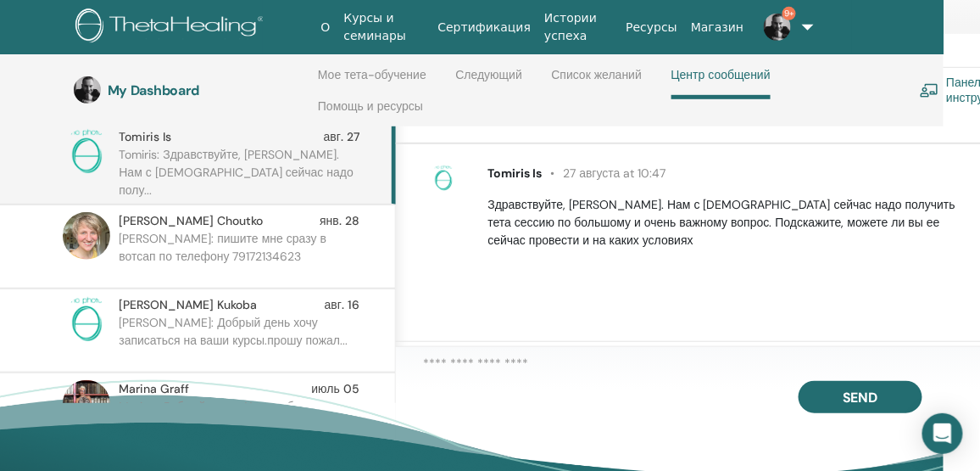 Image resolution: width=980 pixels, height=471 pixels. What do you see at coordinates (241, 423) in the screenshot?
I see `p: Marina: Добрый день . Хотела бы завтра прийти к вам на семин...` at bounding box center [241, 423].